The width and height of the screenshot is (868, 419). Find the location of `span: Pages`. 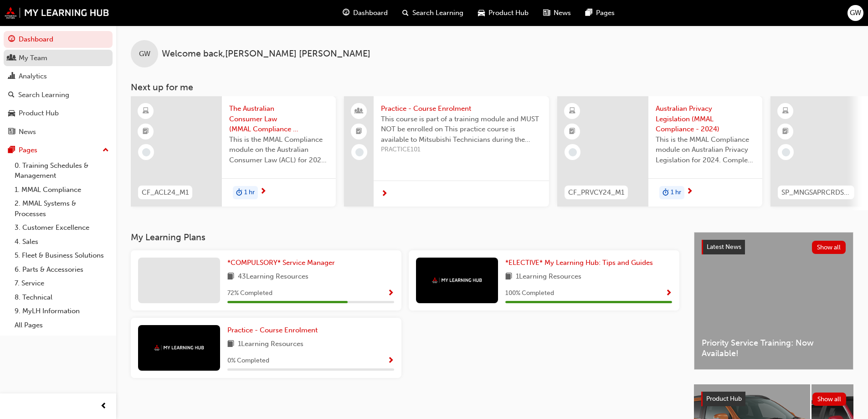

span: Pages is located at coordinates (605, 12).